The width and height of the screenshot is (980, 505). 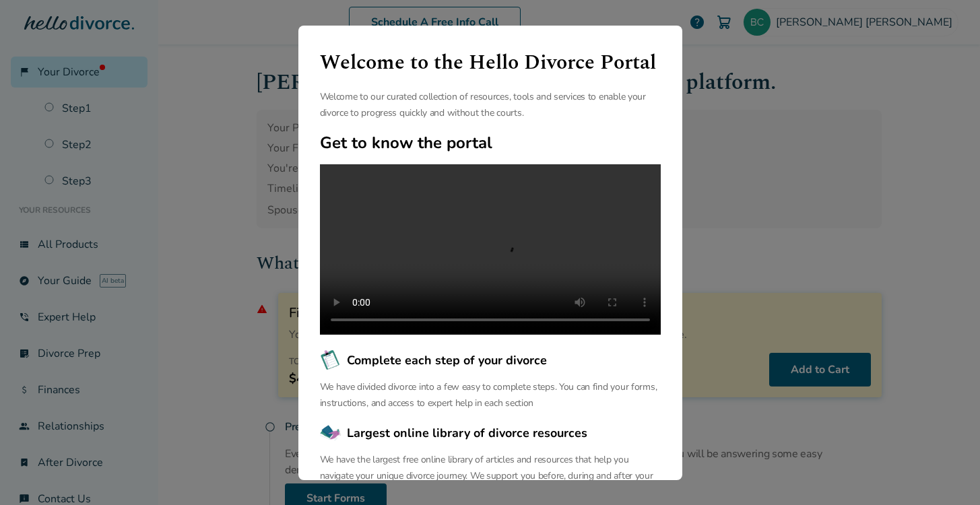 What do you see at coordinates (490, 106) in the screenshot?
I see `p: Welcome to our curated collection of resources, tools and services to enable your divorce to prog...` at bounding box center [490, 106].